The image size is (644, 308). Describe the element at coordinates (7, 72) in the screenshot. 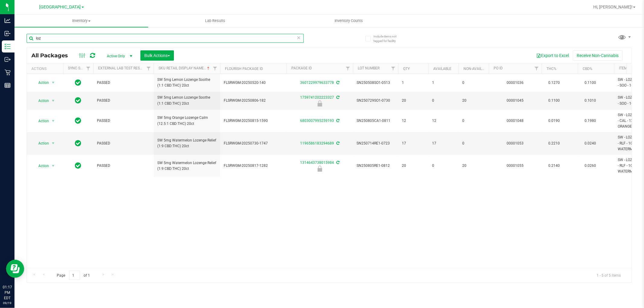

I see `inline-svg: Retail` at that location.